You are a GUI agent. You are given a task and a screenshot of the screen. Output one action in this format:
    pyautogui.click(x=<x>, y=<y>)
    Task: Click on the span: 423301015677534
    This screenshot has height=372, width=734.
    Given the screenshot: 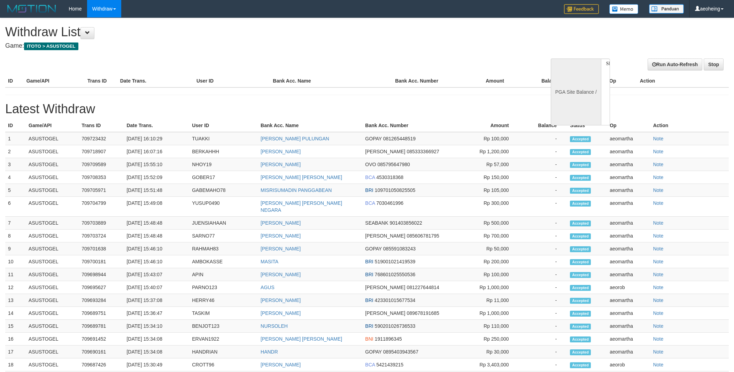 What is the action you would take?
    pyautogui.click(x=395, y=300)
    